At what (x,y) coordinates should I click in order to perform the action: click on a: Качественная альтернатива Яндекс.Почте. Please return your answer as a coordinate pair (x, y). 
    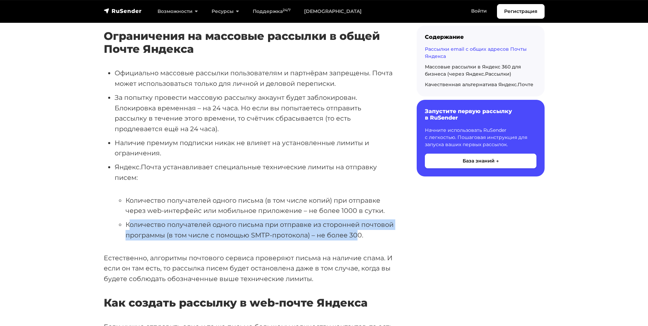
    Looking at the image, I should click on (479, 84).